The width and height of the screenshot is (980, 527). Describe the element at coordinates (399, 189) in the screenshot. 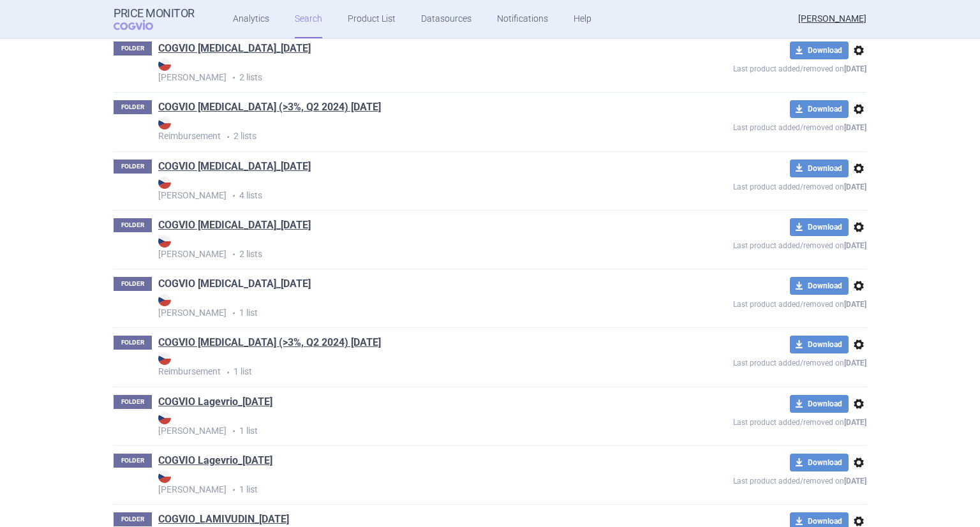

I see `p: 4 lists` at that location.